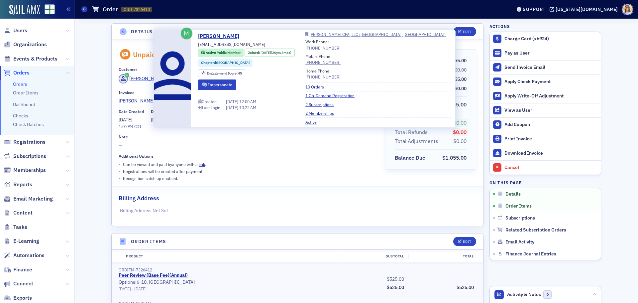  I want to click on a: Orders, so click(17, 73).